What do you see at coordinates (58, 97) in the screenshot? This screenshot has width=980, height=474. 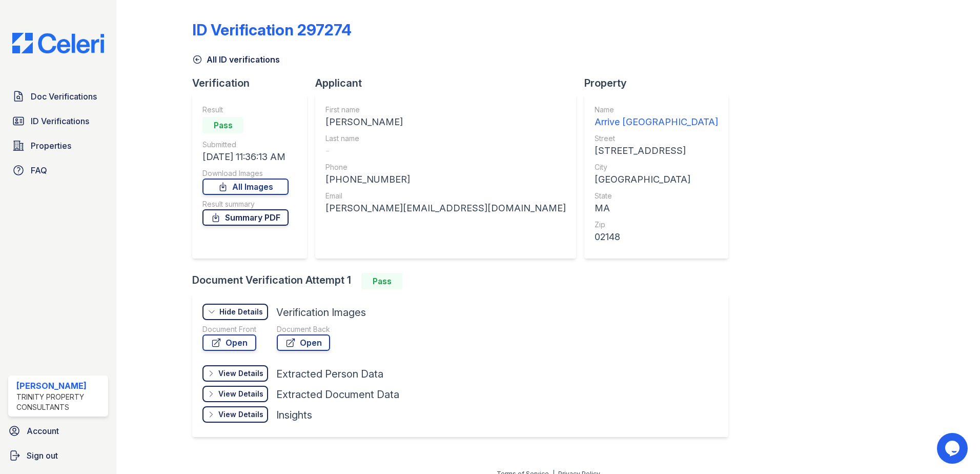 I see `a: Doc Verifications` at bounding box center [58, 97].